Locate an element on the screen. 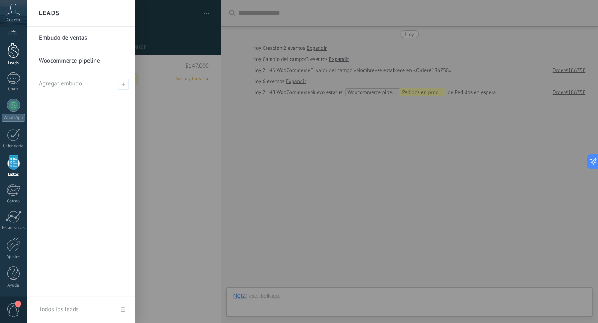 The height and width of the screenshot is (323, 598). a: Todos los leads is located at coordinates (81, 310).